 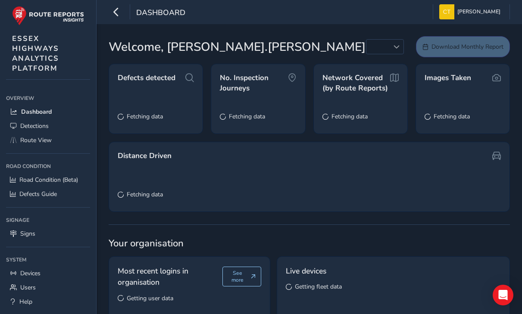 I want to click on img: diamond-layout, so click(x=447, y=12).